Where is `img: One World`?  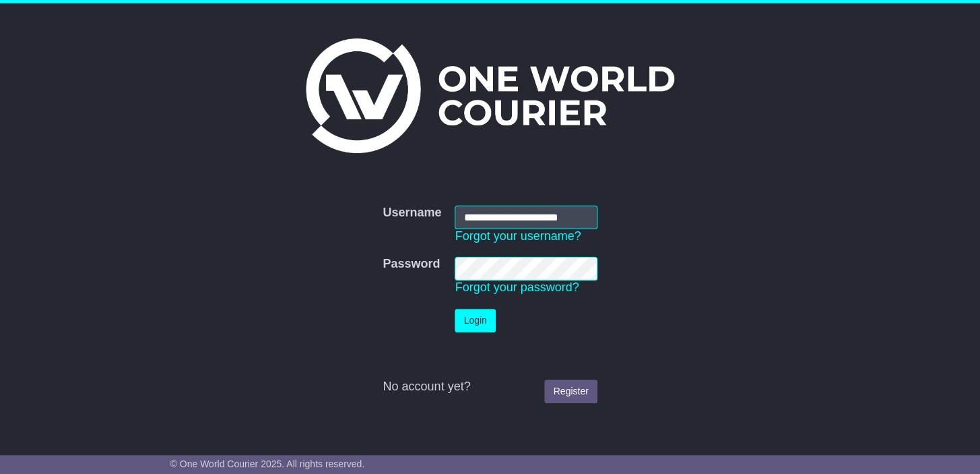
img: One World is located at coordinates (490, 96).